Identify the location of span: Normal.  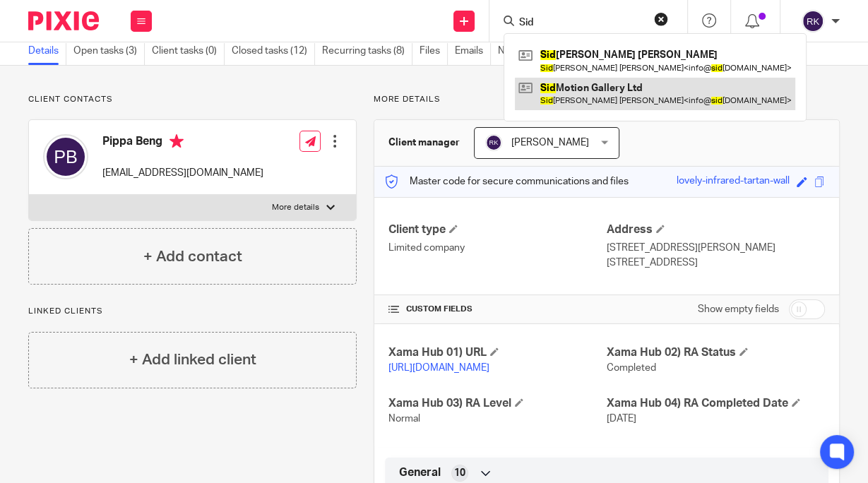
(404, 418).